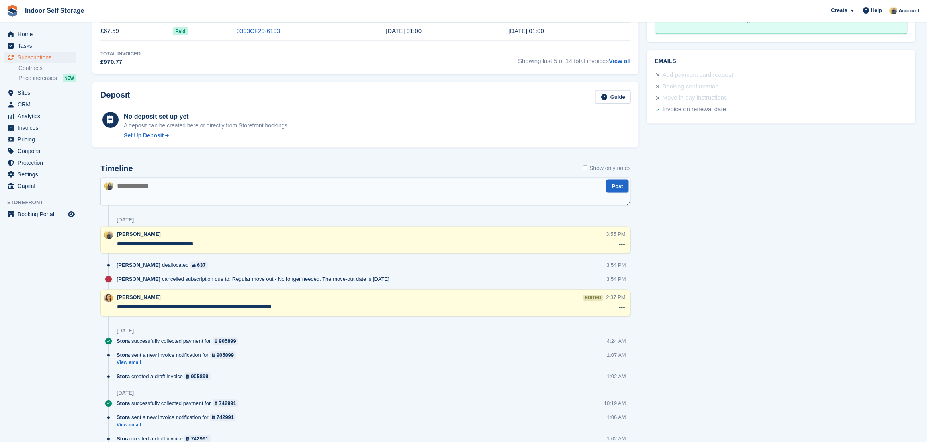 This screenshot has height=442, width=927. I want to click on a: 637, so click(199, 265).